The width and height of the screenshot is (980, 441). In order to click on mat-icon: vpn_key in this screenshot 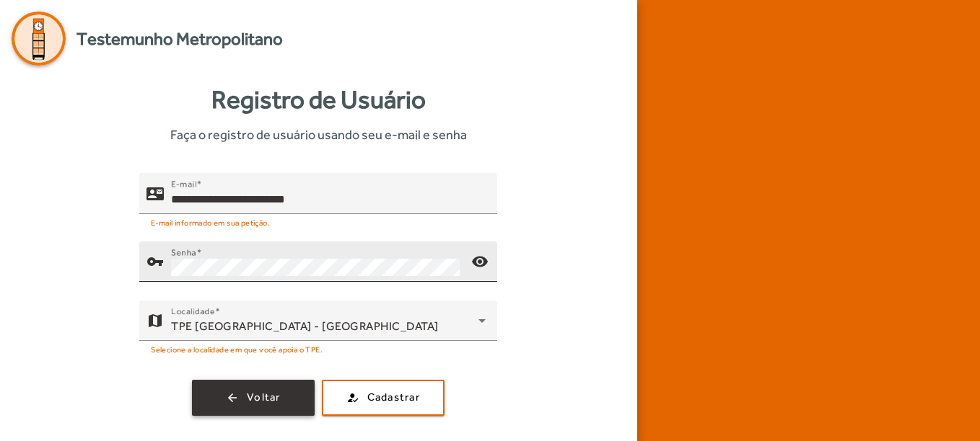, I will do `click(155, 261)`.